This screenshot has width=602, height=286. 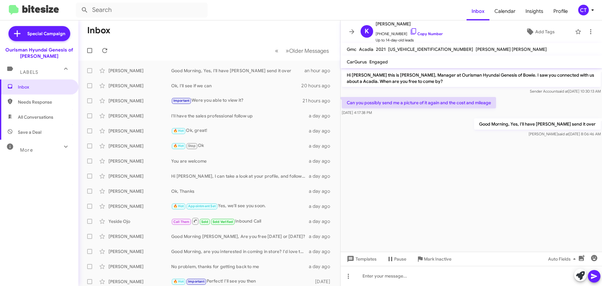 What do you see at coordinates (240, 191) in the screenshot?
I see `div: Ok, Thanks` at bounding box center [240, 191].